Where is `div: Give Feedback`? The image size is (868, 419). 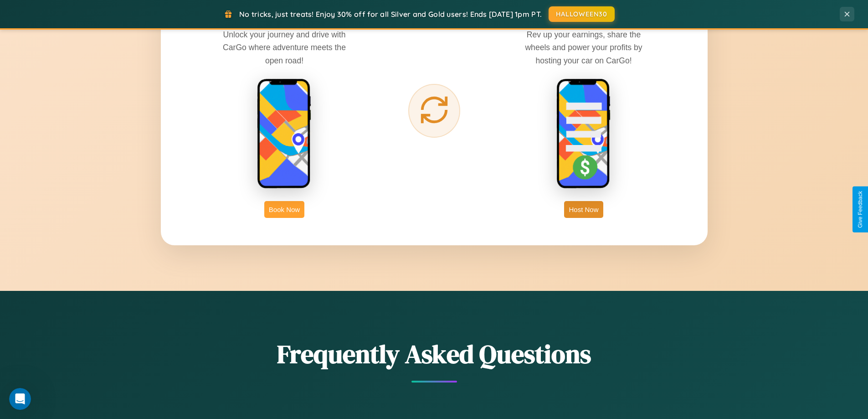 div: Give Feedback is located at coordinates (860, 209).